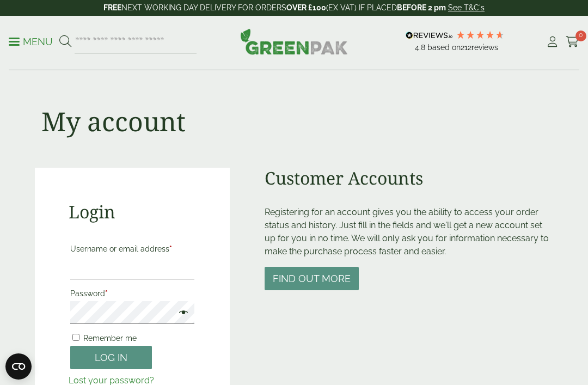 The height and width of the screenshot is (385, 588). What do you see at coordinates (132, 212) in the screenshot?
I see `h2: Login` at bounding box center [132, 212].